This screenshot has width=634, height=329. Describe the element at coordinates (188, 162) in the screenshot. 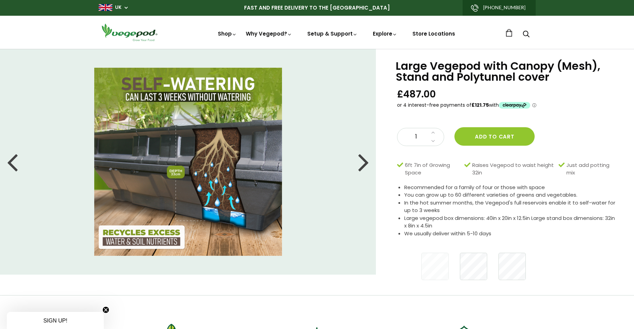

I see `img: Large Vegepod with Canopy (Mesh), Stand and Polytunnel cover` at that location.